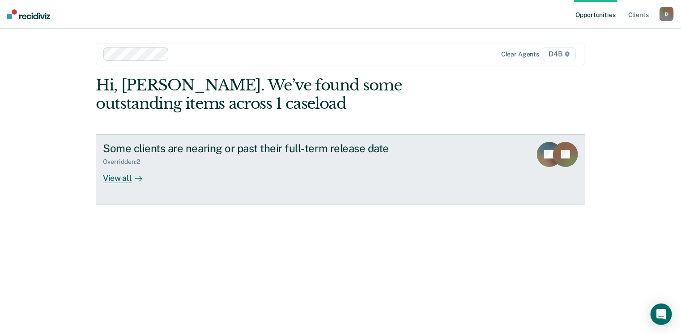 The image size is (681, 334). What do you see at coordinates (661, 314) in the screenshot?
I see `div: Open Intercom Messenger` at bounding box center [661, 314].